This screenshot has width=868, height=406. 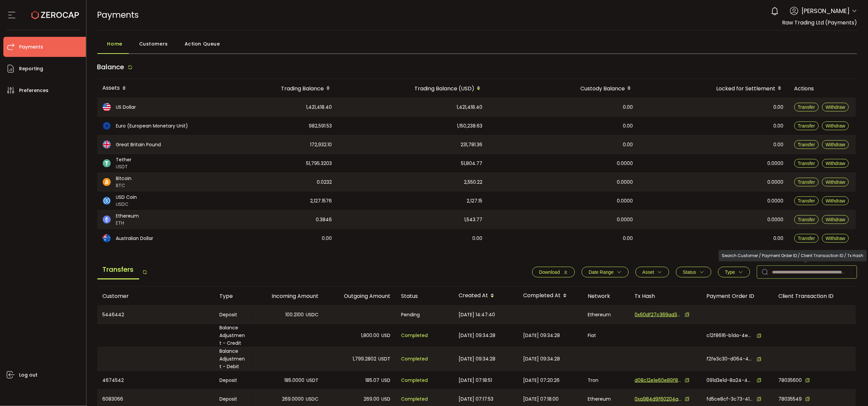 I want to click on div: Incoming Amount, so click(x=288, y=296).